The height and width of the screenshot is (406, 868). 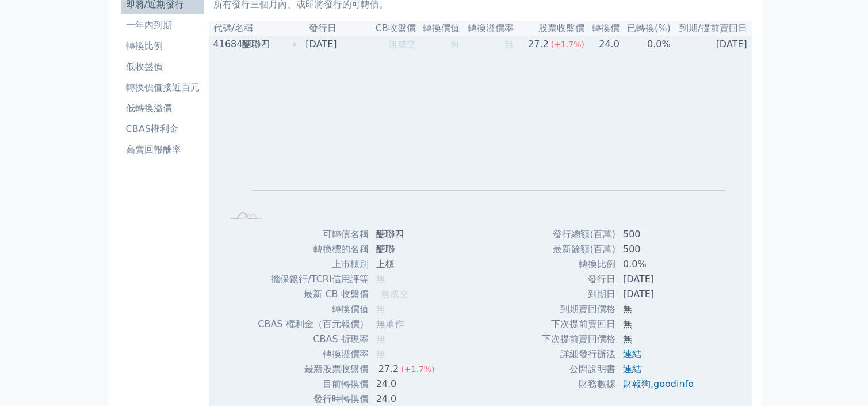 What do you see at coordinates (313, 309) in the screenshot?
I see `td: 轉換價值` at bounding box center [313, 309].